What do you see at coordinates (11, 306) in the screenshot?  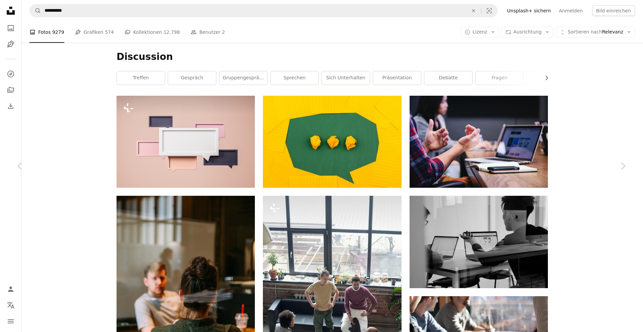 I see `button: Sprache` at bounding box center [11, 306].